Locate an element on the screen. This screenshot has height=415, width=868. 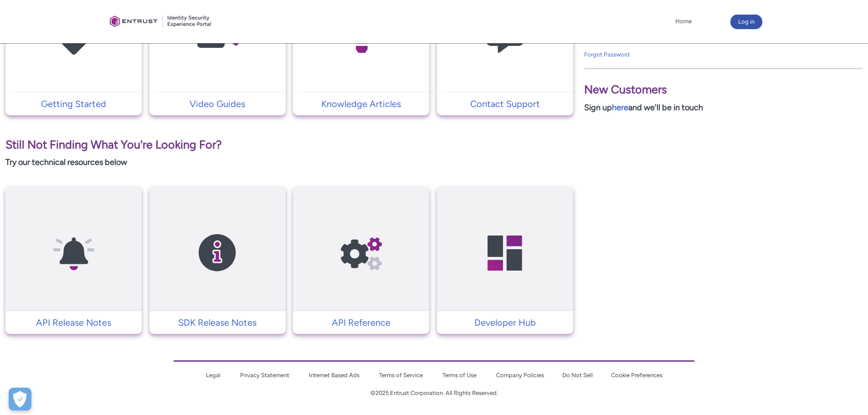
button: Log in is located at coordinates (746, 22).